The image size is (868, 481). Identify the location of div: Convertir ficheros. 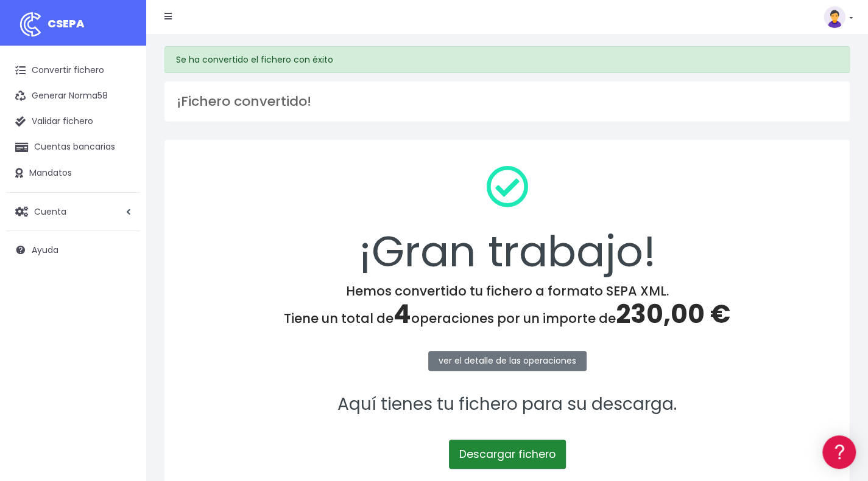
(122, 140).